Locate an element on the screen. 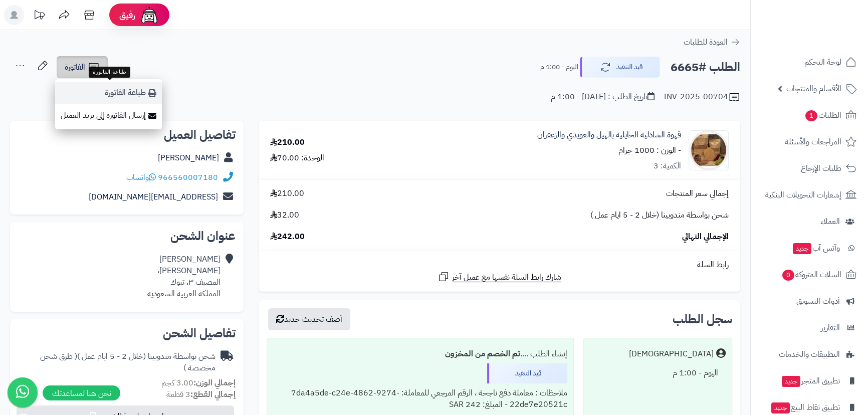 The height and width of the screenshot is (415, 868). a: العودة للطلبات is located at coordinates (712, 42).